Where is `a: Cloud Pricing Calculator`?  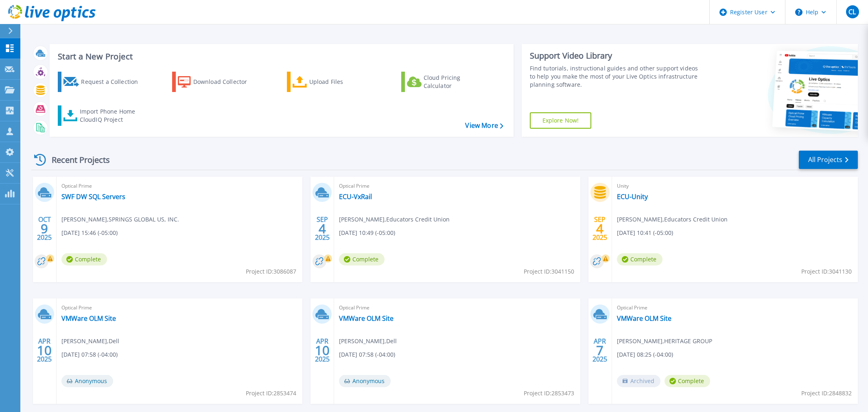
a: Cloud Pricing Calculator is located at coordinates (446, 82).